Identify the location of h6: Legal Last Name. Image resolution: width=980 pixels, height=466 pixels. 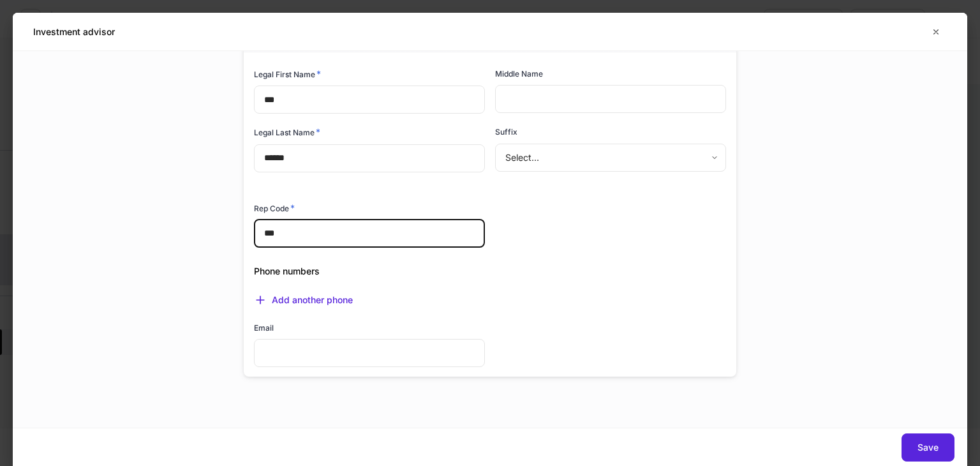
(287, 132).